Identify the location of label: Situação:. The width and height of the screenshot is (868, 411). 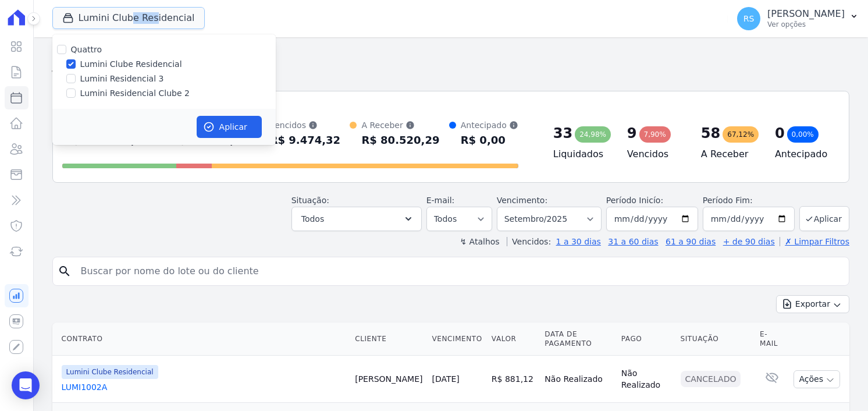
(310, 201).